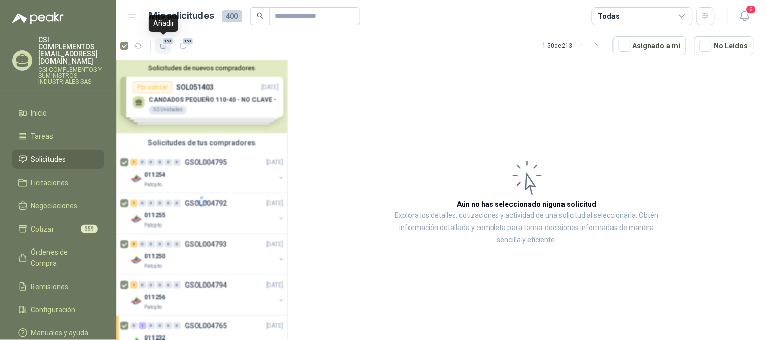 This screenshot has width=766, height=340. Describe the element at coordinates (751, 9) in the screenshot. I see `span: 6` at that location.